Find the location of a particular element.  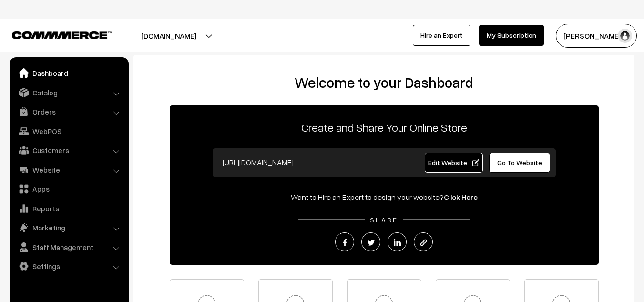

a: Dashboard is located at coordinates (68, 73).